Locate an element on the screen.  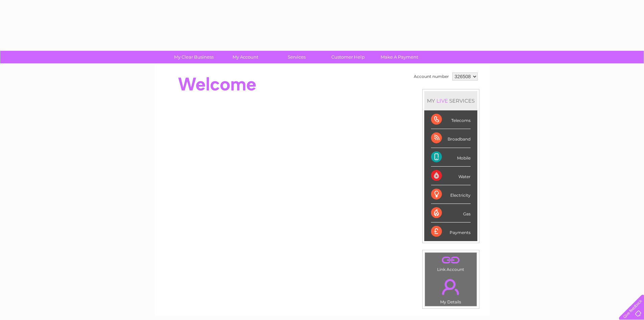
div: Water is located at coordinates (450, 176).